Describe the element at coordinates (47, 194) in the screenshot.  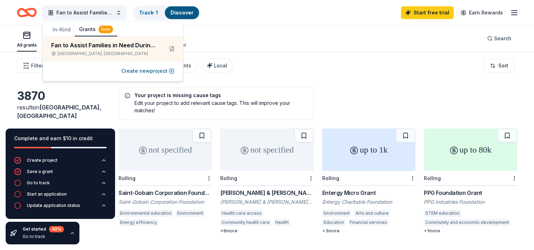
I see `div: Start an application` at that location.